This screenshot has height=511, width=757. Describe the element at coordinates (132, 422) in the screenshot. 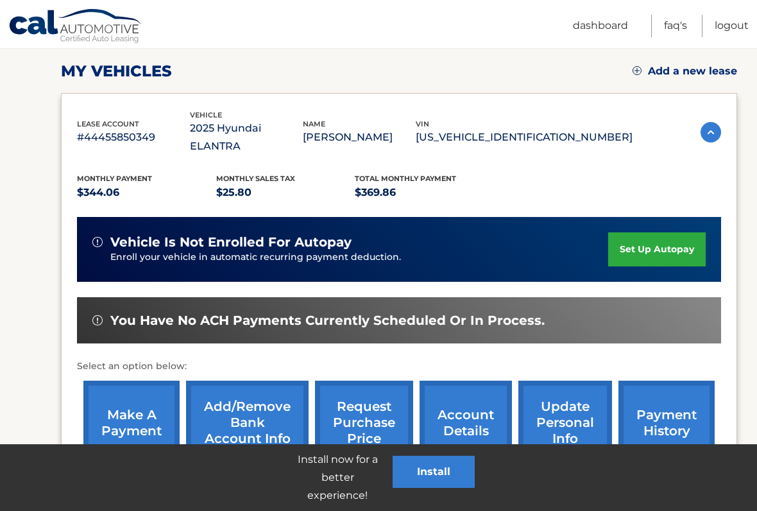

I see `a: make a payment` at that location.